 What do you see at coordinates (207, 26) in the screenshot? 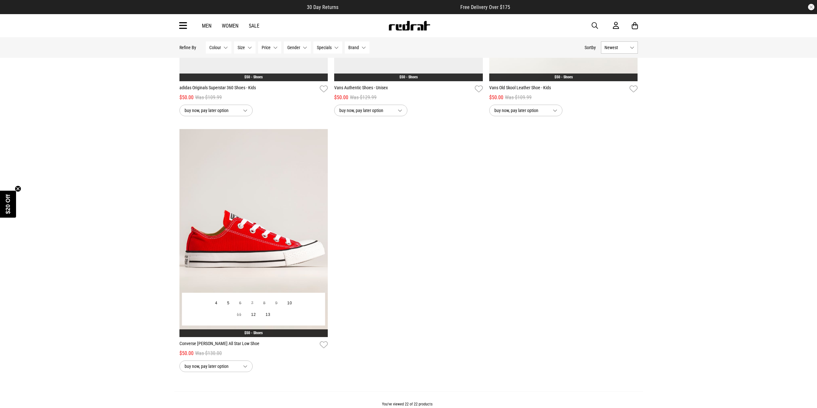
I see `a: Men` at bounding box center [207, 26].